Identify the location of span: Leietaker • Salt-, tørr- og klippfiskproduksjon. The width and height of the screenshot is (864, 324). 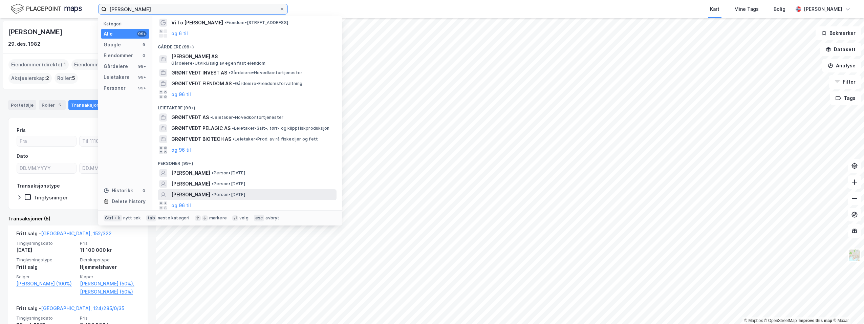
(281, 128).